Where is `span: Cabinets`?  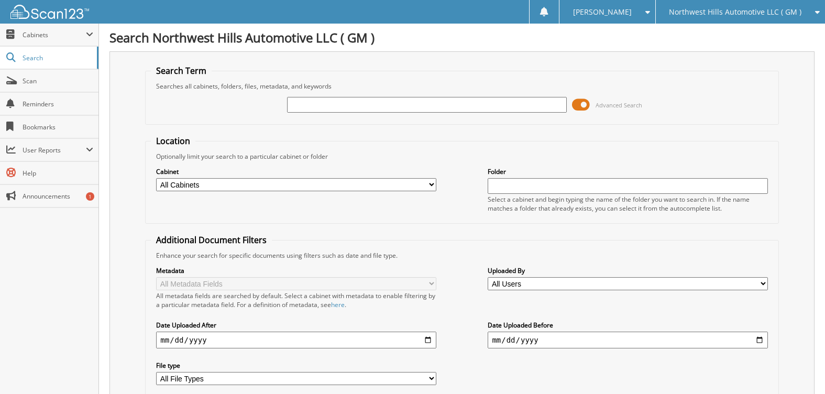 span: Cabinets is located at coordinates (54, 35).